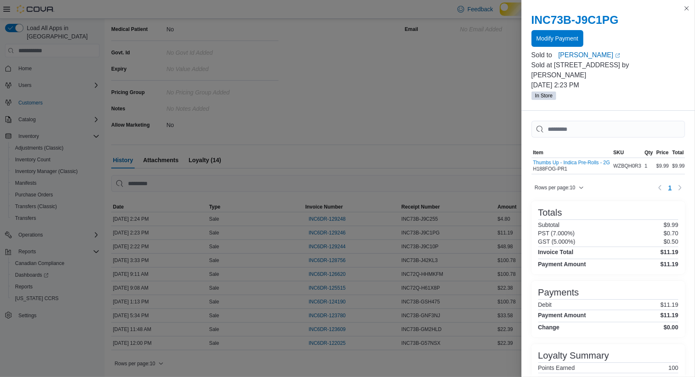 The height and width of the screenshot is (377, 695). What do you see at coordinates (648, 166) in the screenshot?
I see `div: 1` at bounding box center [648, 166].